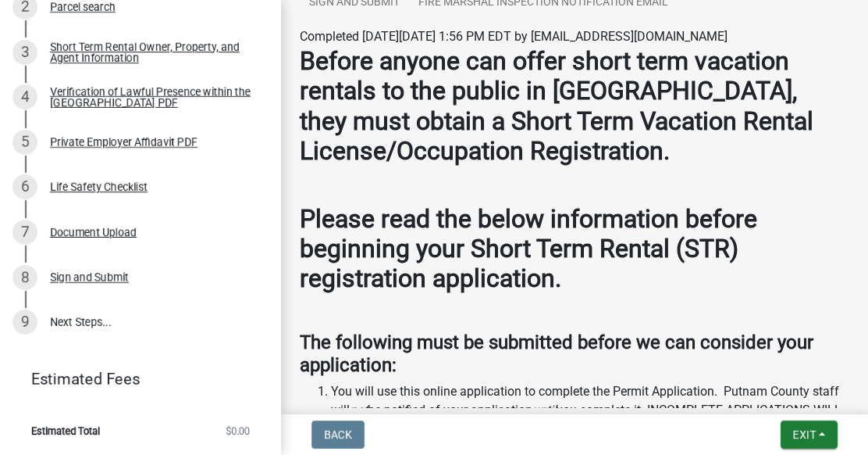 Image resolution: width=868 pixels, height=455 pixels. Describe the element at coordinates (98, 187) in the screenshot. I see `div: Life Safety Checklist` at that location.